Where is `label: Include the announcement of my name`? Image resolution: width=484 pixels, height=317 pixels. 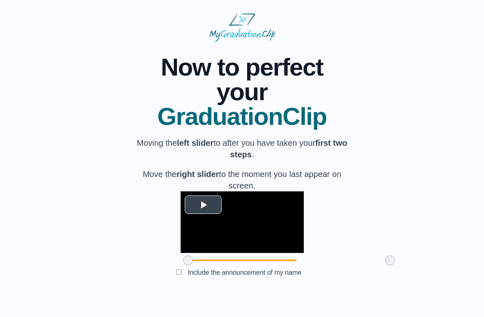 label: Include the announcement of my name is located at coordinates (245, 272).